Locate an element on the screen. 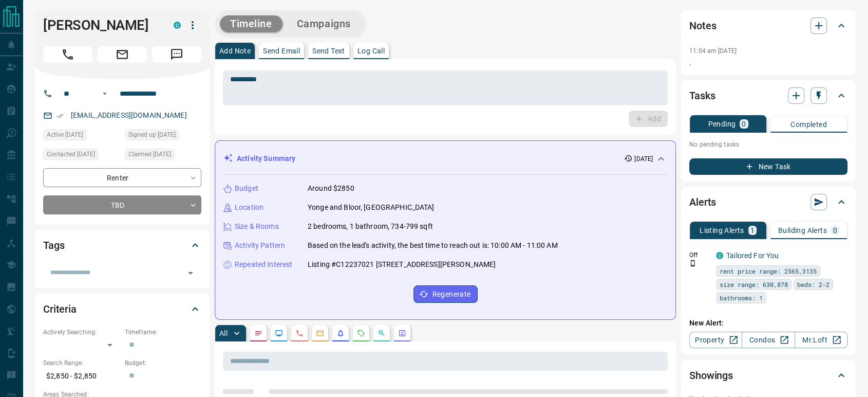 This screenshot has width=868, height=397. button: New Task is located at coordinates (768, 167).